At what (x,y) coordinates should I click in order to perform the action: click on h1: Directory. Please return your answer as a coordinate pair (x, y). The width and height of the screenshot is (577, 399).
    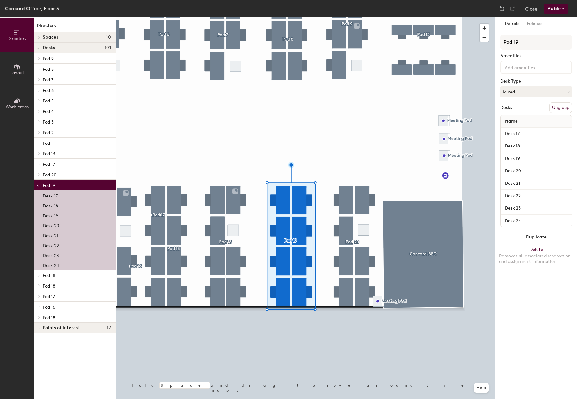
    Looking at the image, I should click on (75, 27).